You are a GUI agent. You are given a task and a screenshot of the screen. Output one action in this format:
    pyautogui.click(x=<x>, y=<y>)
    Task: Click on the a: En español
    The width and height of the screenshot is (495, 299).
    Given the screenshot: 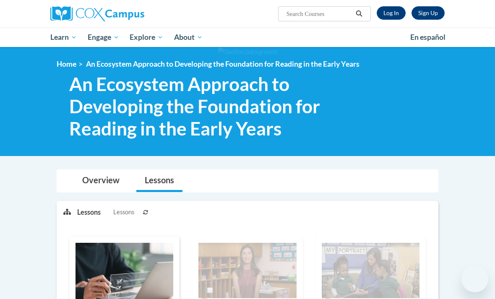 What is the action you would take?
    pyautogui.click(x=428, y=37)
    